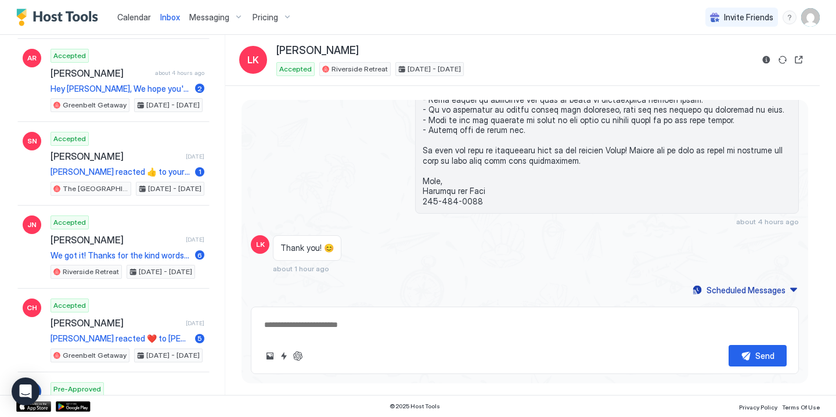 The width and height of the screenshot is (836, 417). I want to click on div: User profile, so click(811, 17).